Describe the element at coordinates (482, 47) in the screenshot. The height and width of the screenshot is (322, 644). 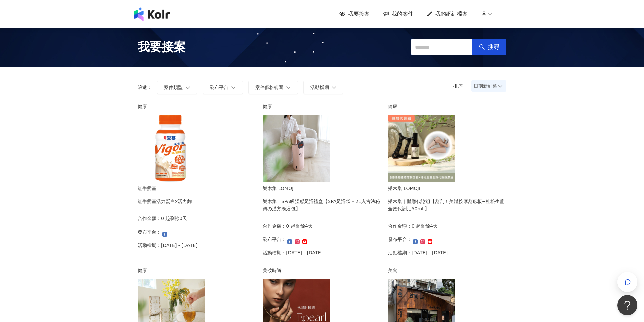
I see `span: search` at that location.